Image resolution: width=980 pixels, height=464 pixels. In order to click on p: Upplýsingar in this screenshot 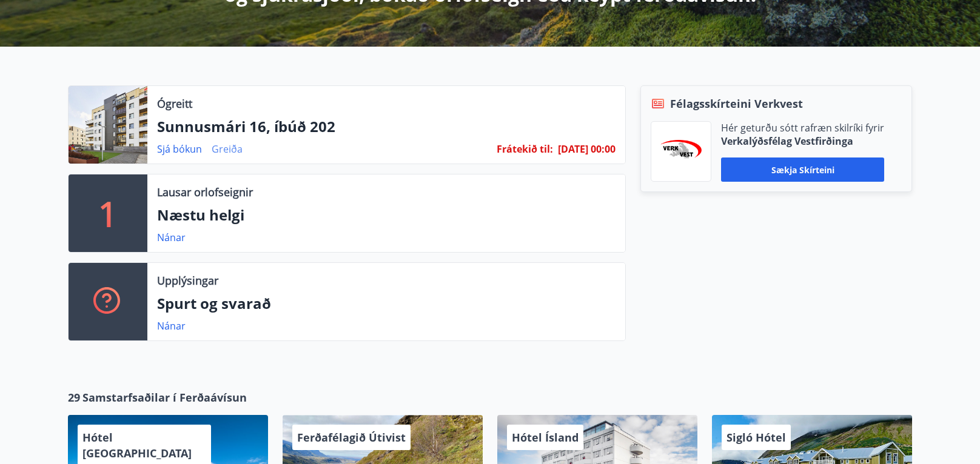, I will do `click(187, 281)`.